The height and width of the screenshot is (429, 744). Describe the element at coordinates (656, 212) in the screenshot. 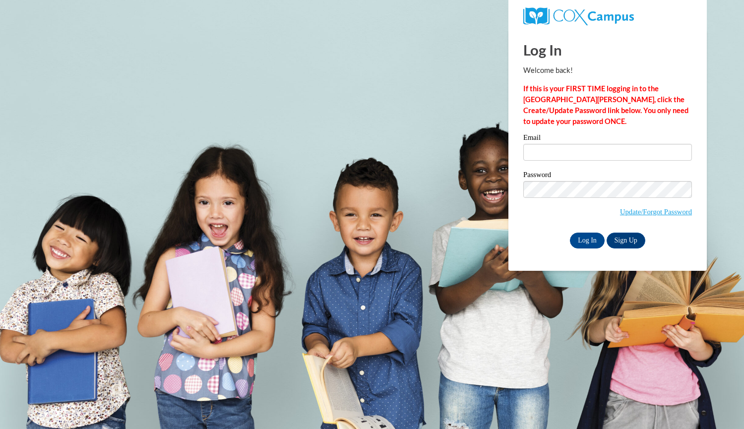

I see `a: Update/Forgot Password` at that location.